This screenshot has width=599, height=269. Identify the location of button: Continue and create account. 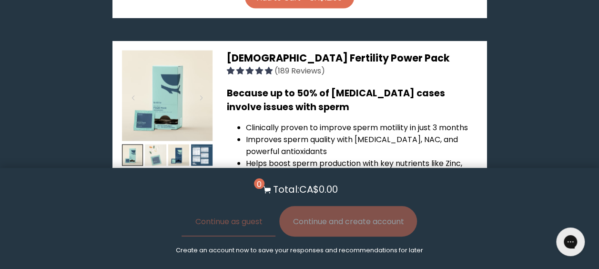
(348, 221).